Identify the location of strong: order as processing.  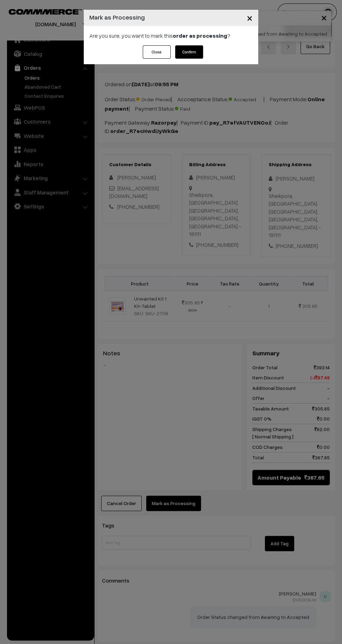
(200, 35).